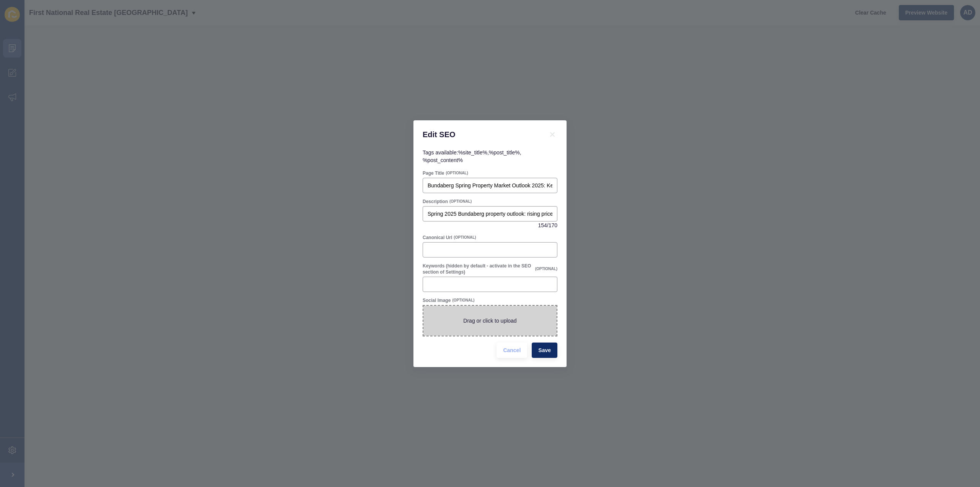 Image resolution: width=980 pixels, height=487 pixels. Describe the element at coordinates (433, 173) in the screenshot. I see `label: Page Title` at that location.